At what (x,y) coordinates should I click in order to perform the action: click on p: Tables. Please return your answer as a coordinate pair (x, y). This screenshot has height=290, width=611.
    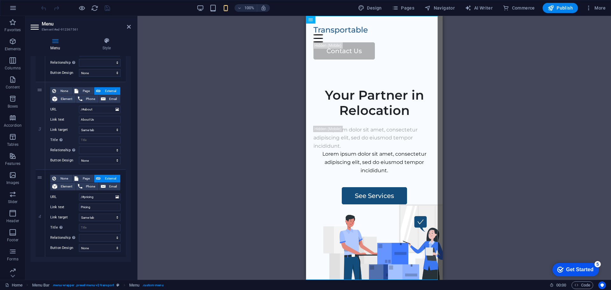
    Looking at the image, I should click on (13, 145).